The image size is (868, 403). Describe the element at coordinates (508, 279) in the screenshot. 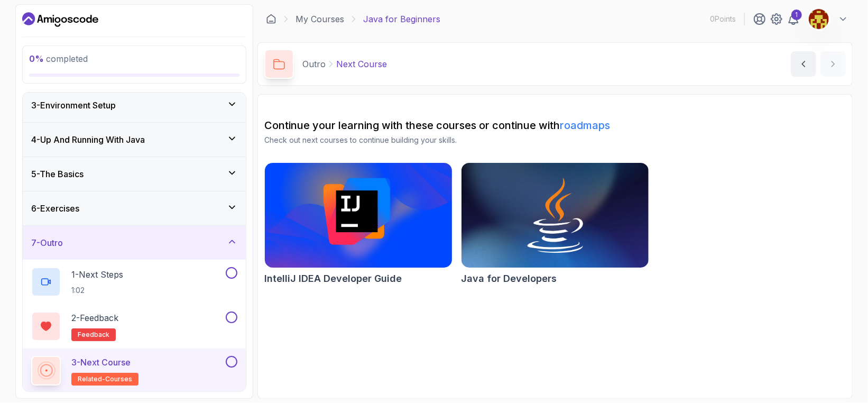

I see `h2: Java for Developers` at that location.